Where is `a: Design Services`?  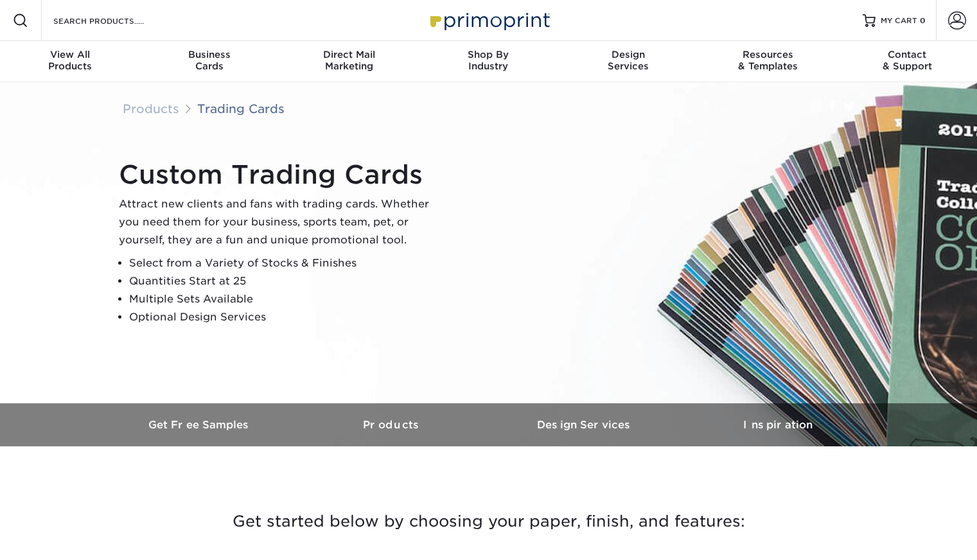 a: Design Services is located at coordinates (585, 424).